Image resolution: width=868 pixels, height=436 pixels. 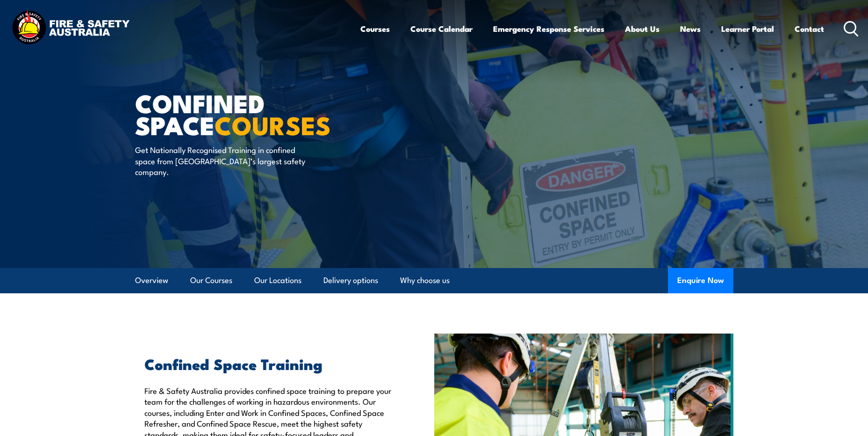 I want to click on h1: Confined Space, so click(x=251, y=113).